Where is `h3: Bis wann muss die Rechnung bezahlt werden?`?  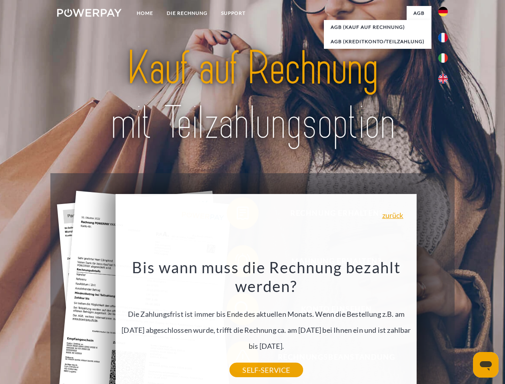 h3: Bis wann muss die Rechnung bezahlt werden? is located at coordinates (267, 277).